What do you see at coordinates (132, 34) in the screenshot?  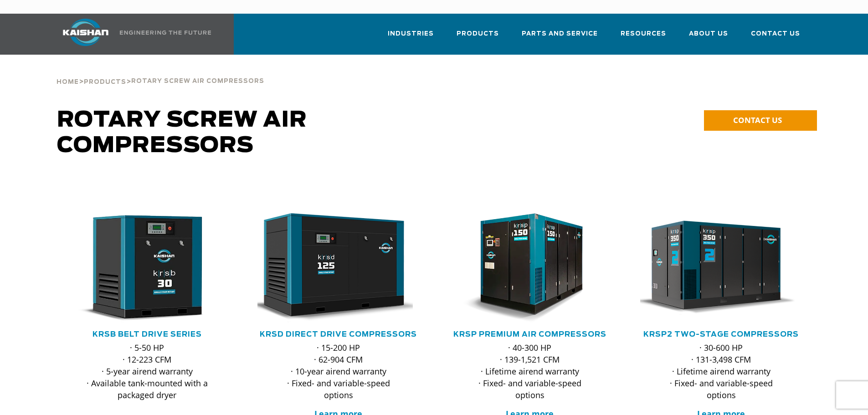 I see `a: Kaishan USA` at bounding box center [132, 34].